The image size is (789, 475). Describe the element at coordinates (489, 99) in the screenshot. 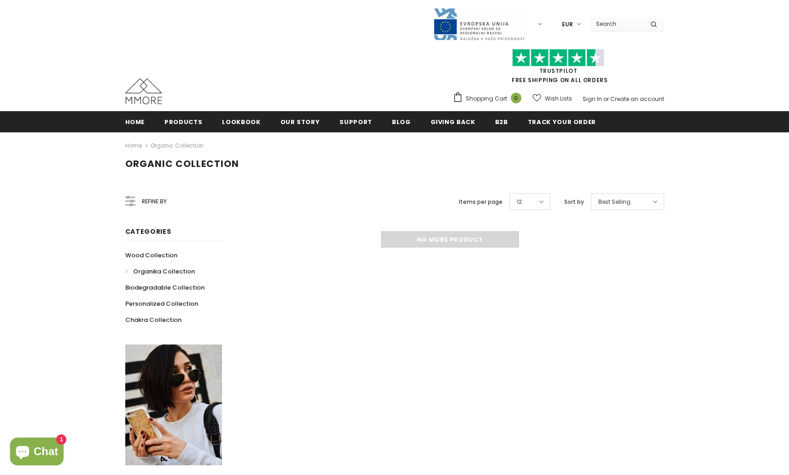

I see `a: Shopping Cart 0` at that location.